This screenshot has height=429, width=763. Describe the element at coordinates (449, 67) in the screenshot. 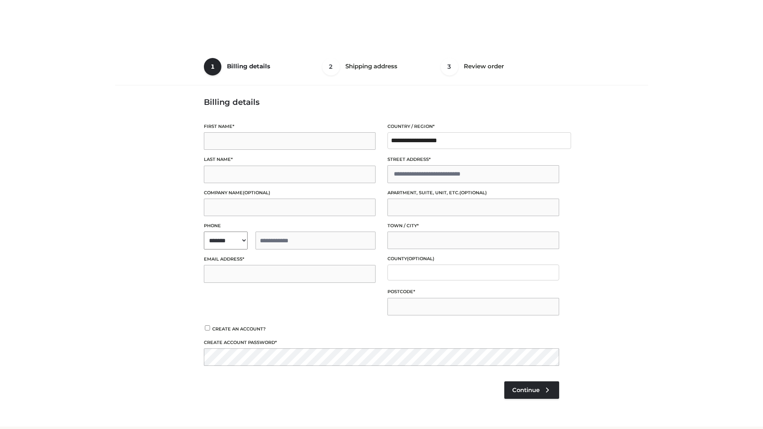

I see `span: 3` at that location.